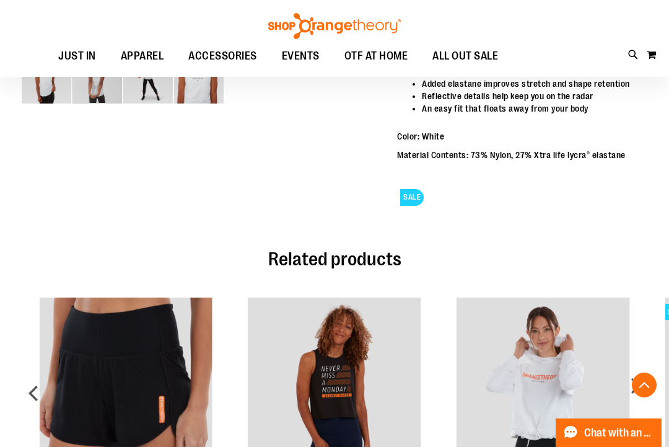 This screenshot has width=669, height=447. Describe the element at coordinates (619, 433) in the screenshot. I see `span: Chat with an Expert` at that location.